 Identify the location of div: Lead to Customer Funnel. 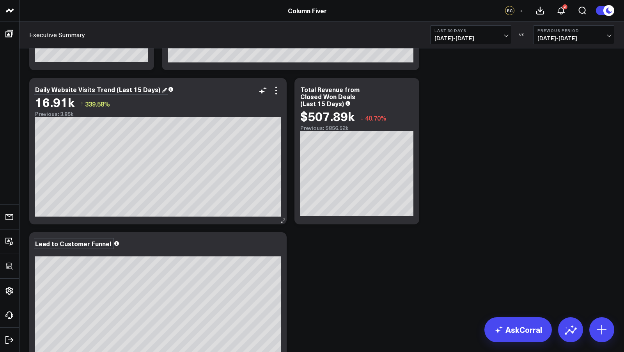
(74, 243).